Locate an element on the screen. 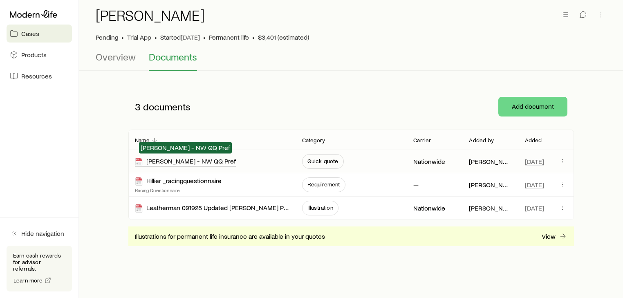 The image size is (623, 298). span: Hide navigation is located at coordinates (42, 233).